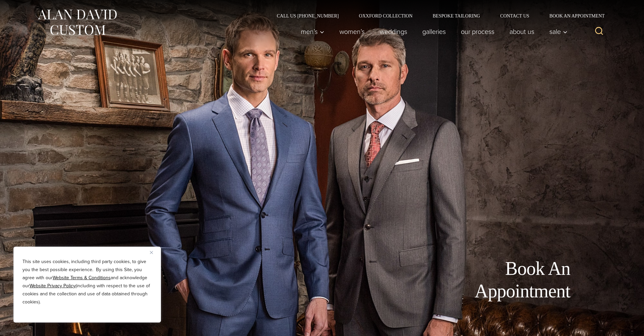  I want to click on span: Sale, so click(558, 32).